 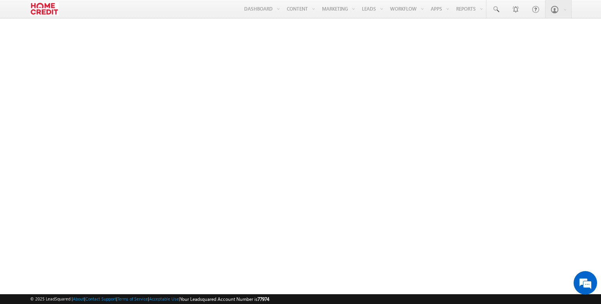 What do you see at coordinates (150, 299) in the screenshot?
I see `span: © 2025 LeadSquared | | | | |` at bounding box center [150, 299].